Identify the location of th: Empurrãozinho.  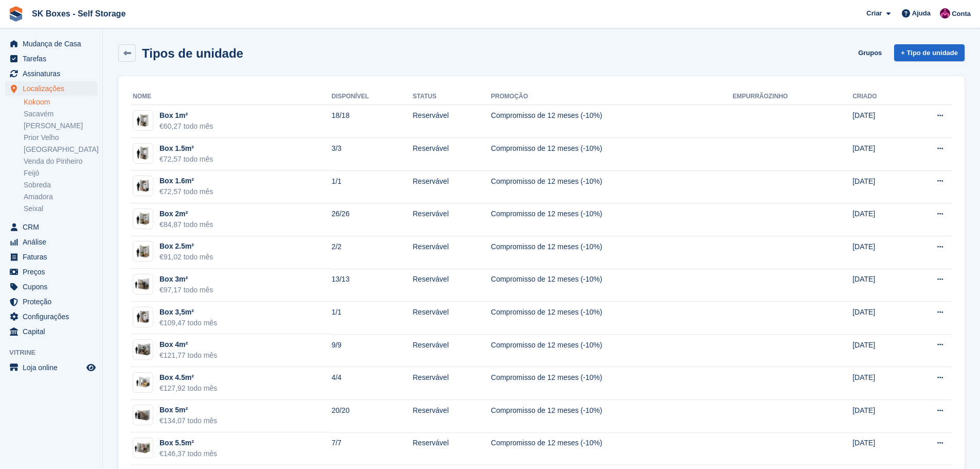
(793, 97).